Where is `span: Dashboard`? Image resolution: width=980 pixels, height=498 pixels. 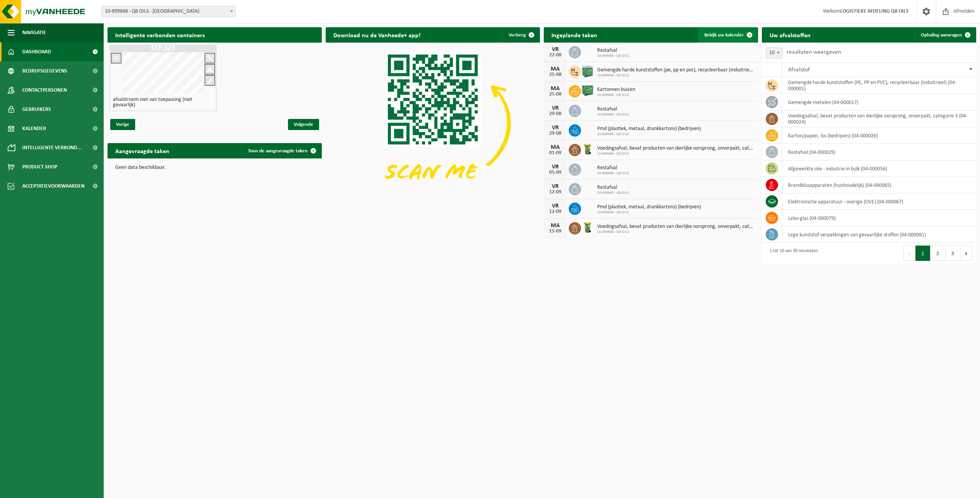 span: Dashboard is located at coordinates (36, 52).